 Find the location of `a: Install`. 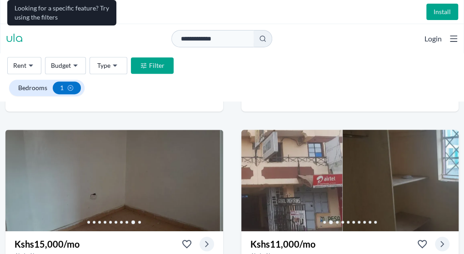

a: Install is located at coordinates (442, 12).